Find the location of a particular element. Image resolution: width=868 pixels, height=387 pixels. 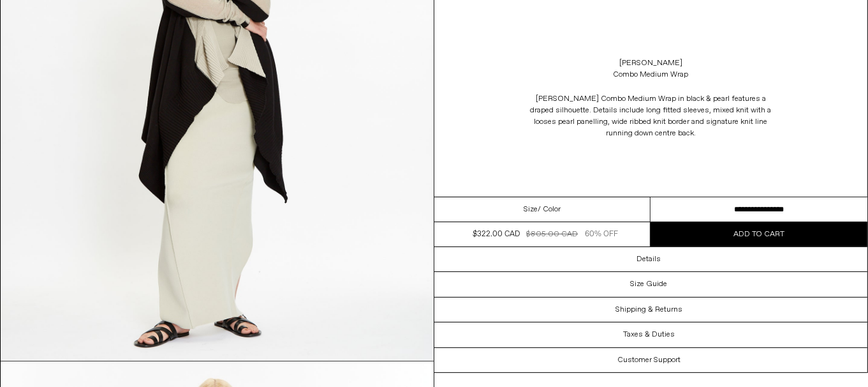

div: $805.00 CAD is located at coordinates (552, 234).